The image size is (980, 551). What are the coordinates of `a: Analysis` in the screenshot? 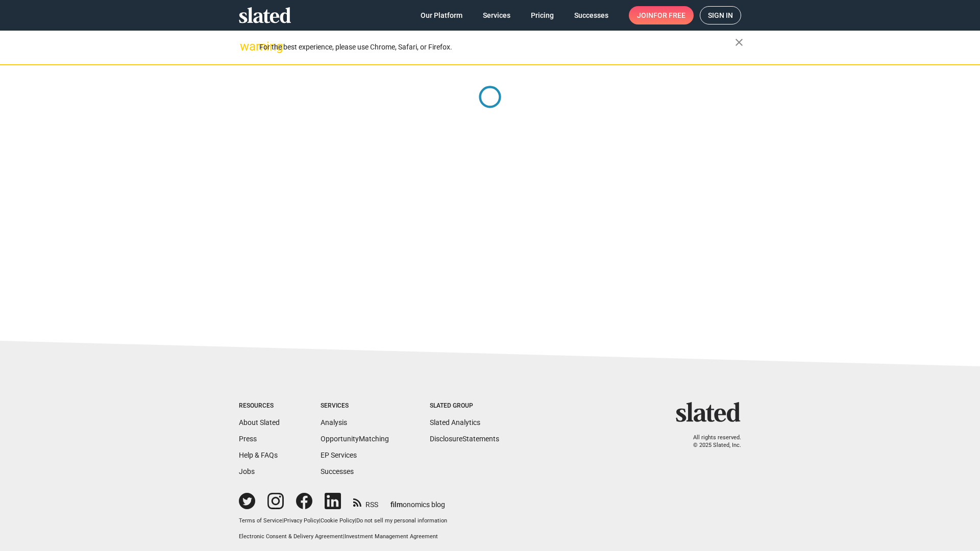 It's located at (334, 423).